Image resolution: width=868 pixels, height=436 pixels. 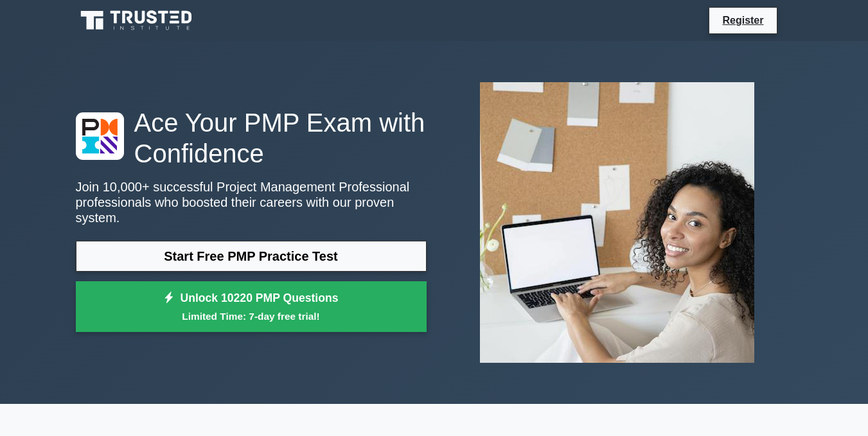 I want to click on h1: Ace Your PMP Exam with Confidence, so click(x=251, y=138).